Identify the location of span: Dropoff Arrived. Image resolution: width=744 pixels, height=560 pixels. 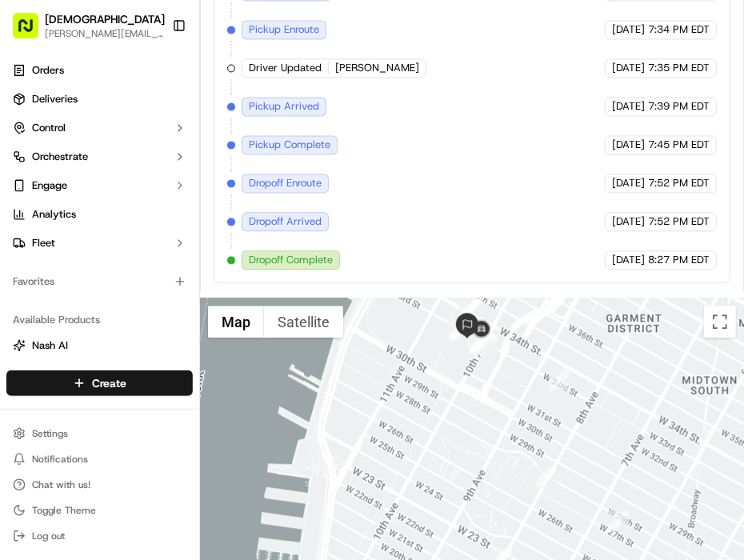
(285, 221).